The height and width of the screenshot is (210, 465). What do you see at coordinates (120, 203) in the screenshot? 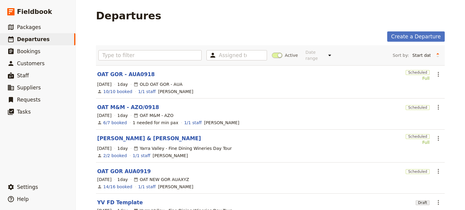
I see `a: YV FD Template` at bounding box center [120, 203].